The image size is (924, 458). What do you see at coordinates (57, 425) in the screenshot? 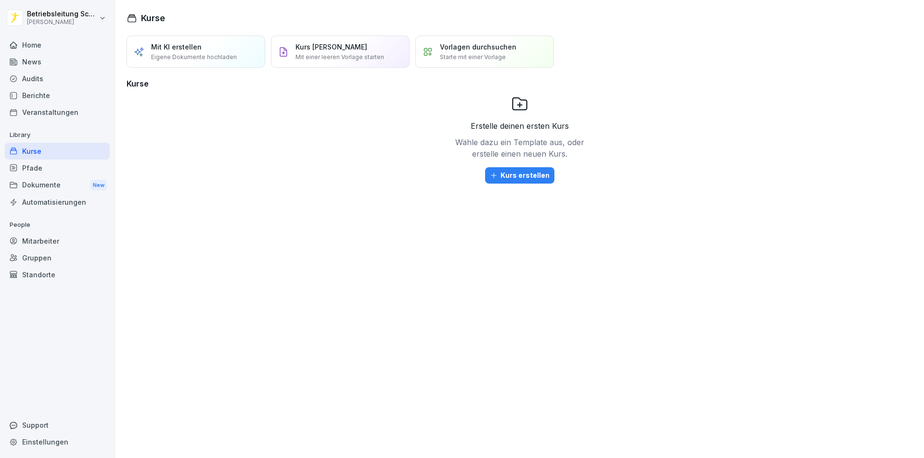
I see `div: Support` at bounding box center [57, 425].